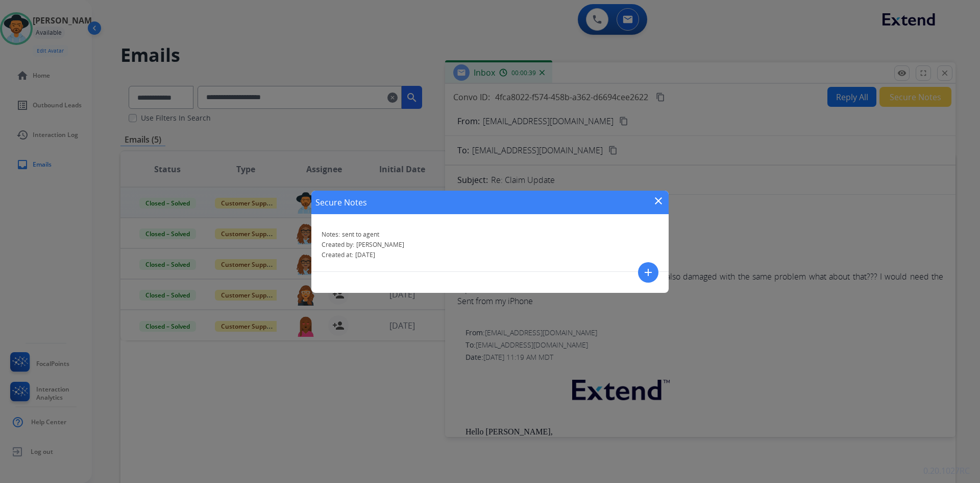  What do you see at coordinates (338, 244) in the screenshot?
I see `span: Created by:` at bounding box center [338, 244].